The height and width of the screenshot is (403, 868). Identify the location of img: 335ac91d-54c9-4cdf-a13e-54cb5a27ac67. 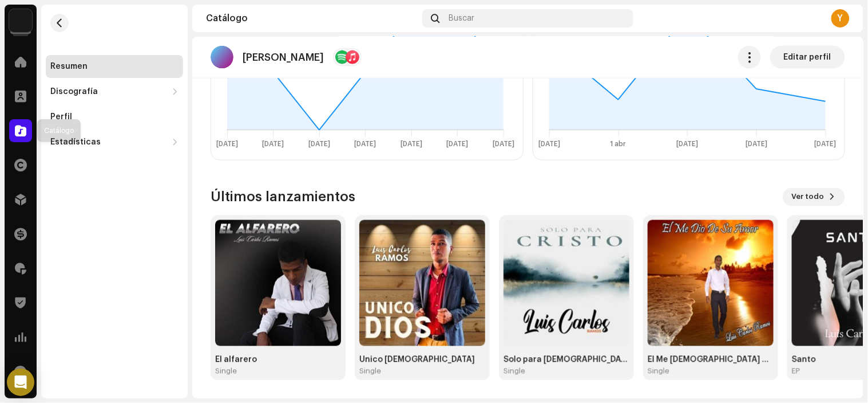
(710, 283).